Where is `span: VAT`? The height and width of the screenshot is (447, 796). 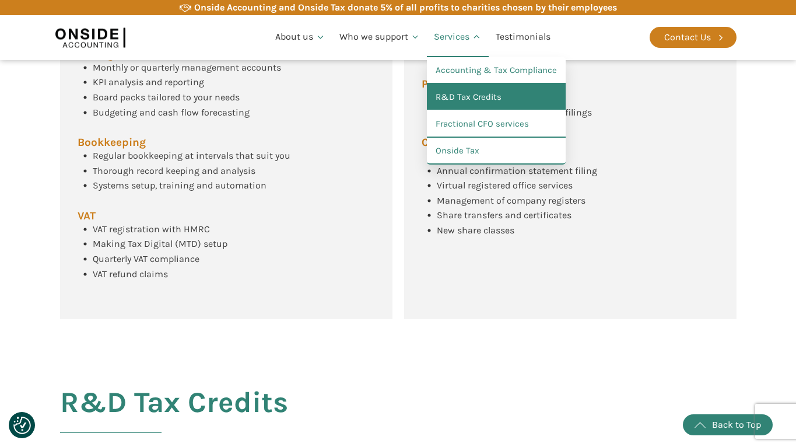
span: VAT is located at coordinates (86, 216).